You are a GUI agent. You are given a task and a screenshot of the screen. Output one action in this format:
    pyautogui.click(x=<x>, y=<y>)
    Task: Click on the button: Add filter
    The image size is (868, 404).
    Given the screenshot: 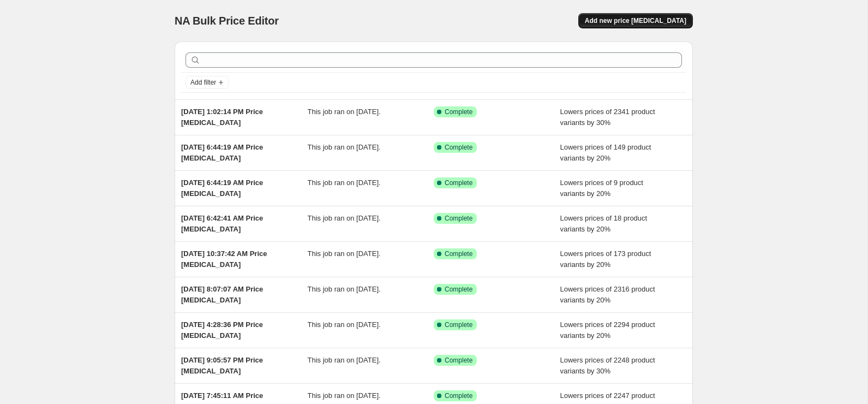 What is the action you would take?
    pyautogui.click(x=207, y=82)
    